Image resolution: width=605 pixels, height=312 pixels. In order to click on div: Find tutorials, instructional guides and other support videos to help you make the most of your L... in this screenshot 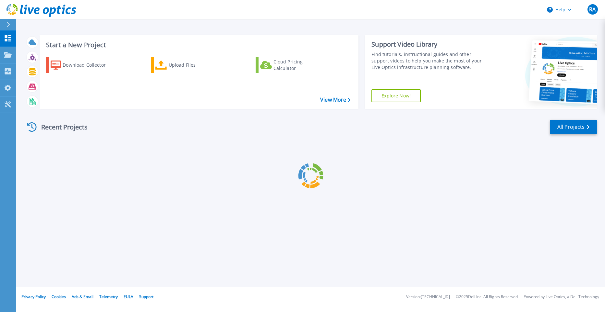, I will do `click(430, 61)`.